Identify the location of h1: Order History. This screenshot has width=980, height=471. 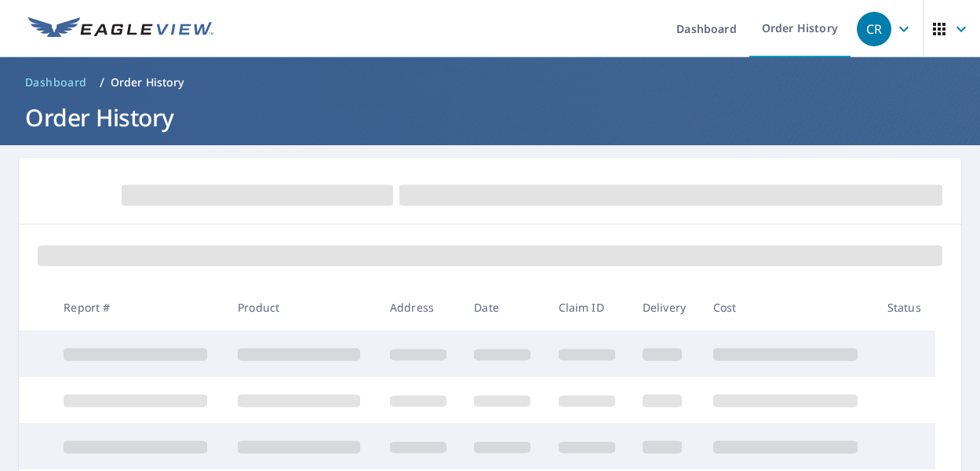
(490, 117).